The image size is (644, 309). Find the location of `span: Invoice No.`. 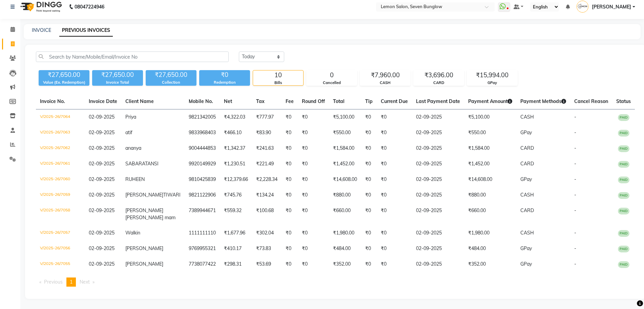

span: Invoice No. is located at coordinates (53, 101).